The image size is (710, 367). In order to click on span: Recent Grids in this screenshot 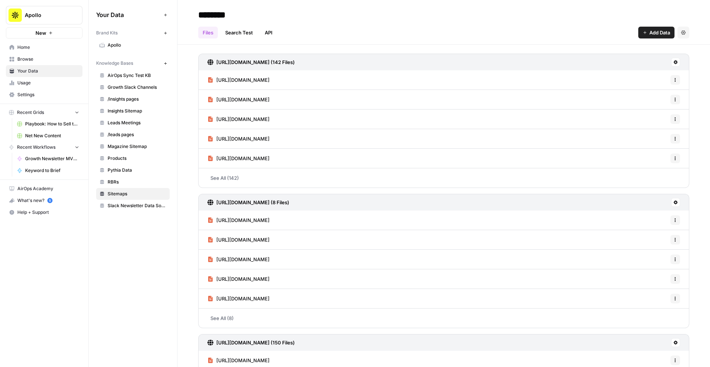, I will do `click(30, 112)`.